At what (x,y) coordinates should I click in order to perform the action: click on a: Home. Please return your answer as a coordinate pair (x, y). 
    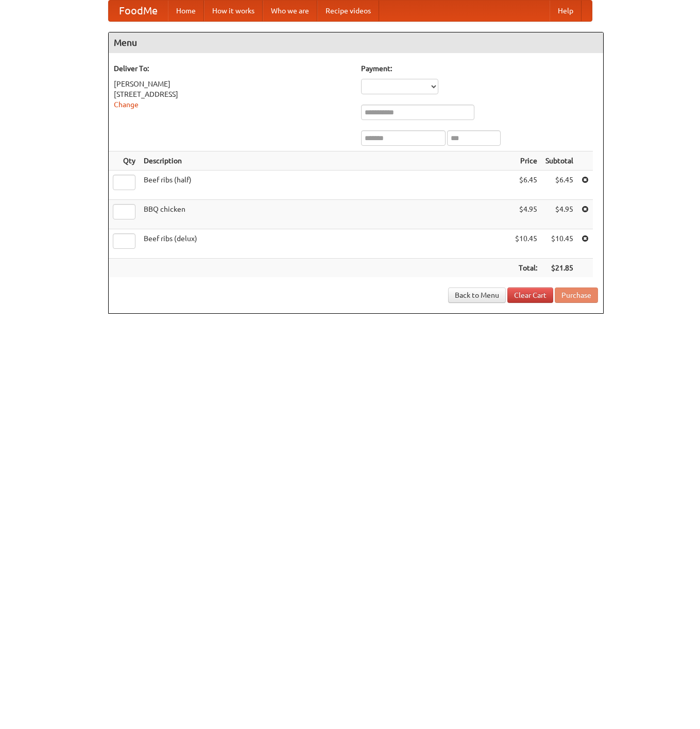
    Looking at the image, I should click on (186, 11).